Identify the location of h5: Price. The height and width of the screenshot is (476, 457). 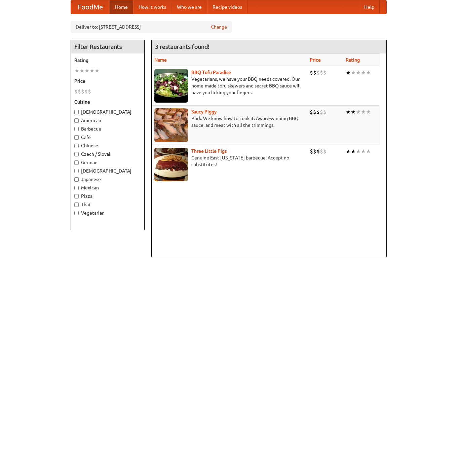
(108, 81).